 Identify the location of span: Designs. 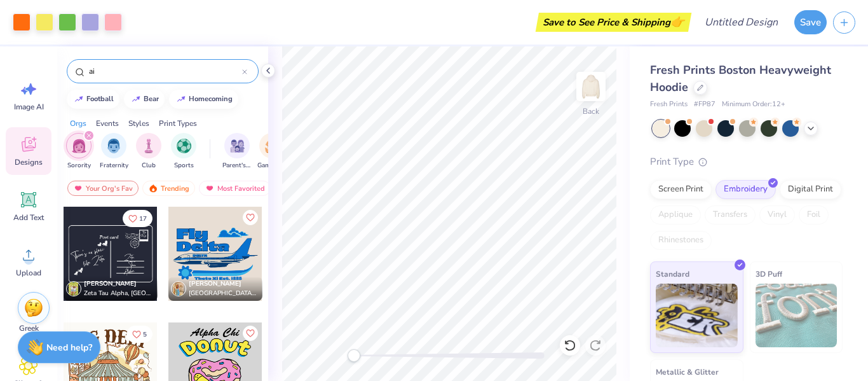
(29, 162).